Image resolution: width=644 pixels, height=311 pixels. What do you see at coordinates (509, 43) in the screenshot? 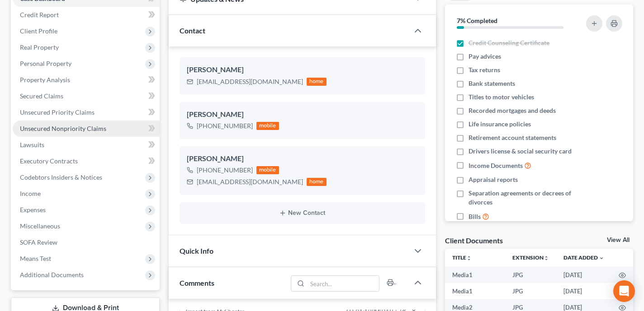
I see `span: Credit Counseling Certificate` at bounding box center [509, 43].